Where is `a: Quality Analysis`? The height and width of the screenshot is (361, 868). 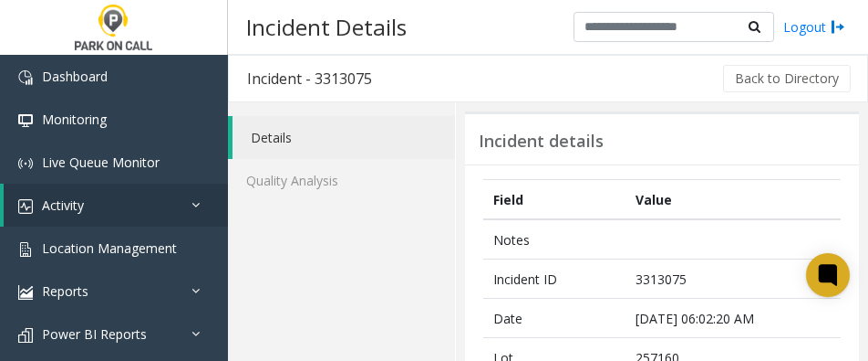
a: Quality Analysis is located at coordinates (341, 180).